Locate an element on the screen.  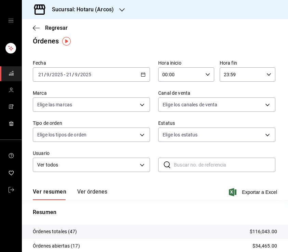
div: Órdenes is located at coordinates (46, 41).